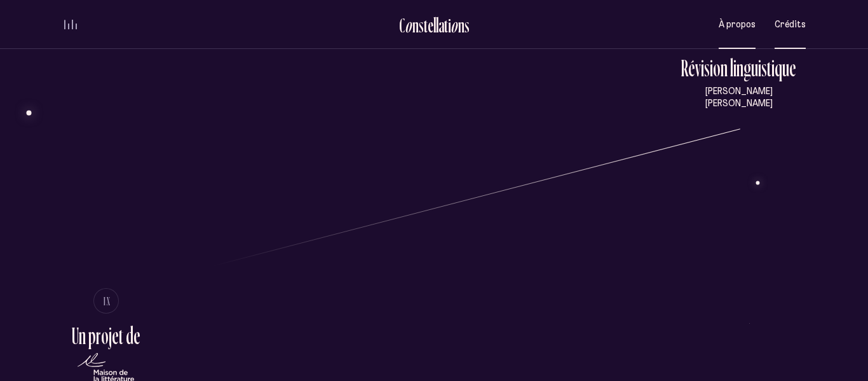 This screenshot has width=868, height=381. I want to click on span: IX, so click(107, 301).